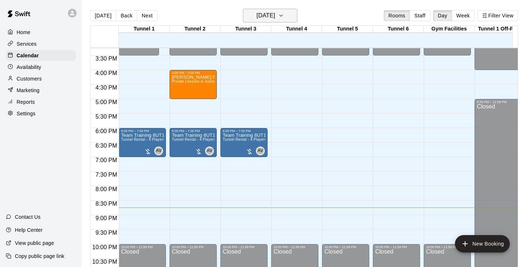 The image size is (529, 267). I want to click on span: 4:00 PM, so click(106, 73).